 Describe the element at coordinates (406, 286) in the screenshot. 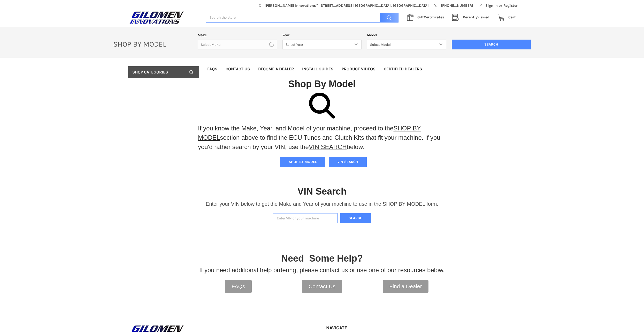

I see `div: Find a Dealer` at that location.